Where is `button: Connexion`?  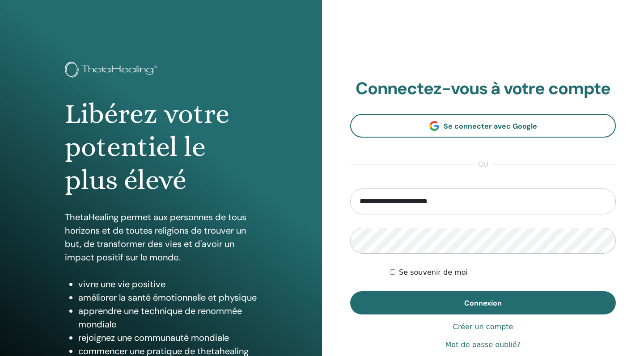
button: Connexion is located at coordinates (483, 303).